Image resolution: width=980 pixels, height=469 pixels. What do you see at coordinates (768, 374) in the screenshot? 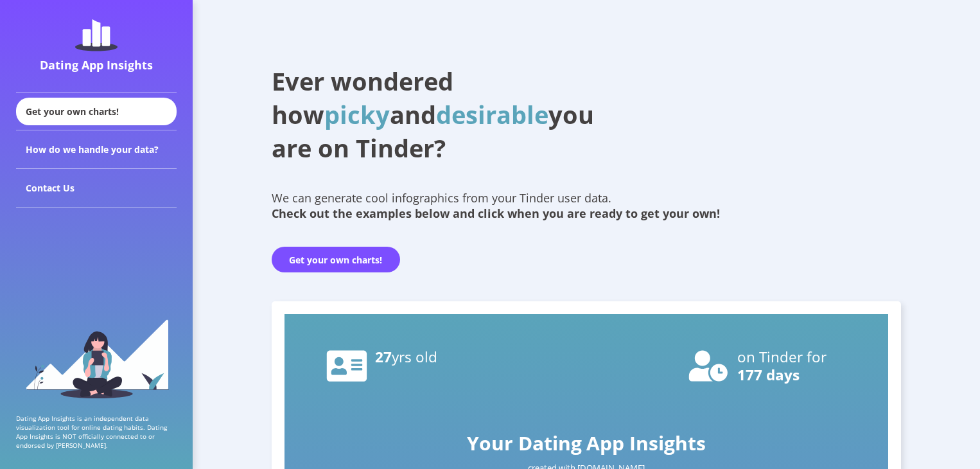
I see `text: 177 days` at bounding box center [768, 374].